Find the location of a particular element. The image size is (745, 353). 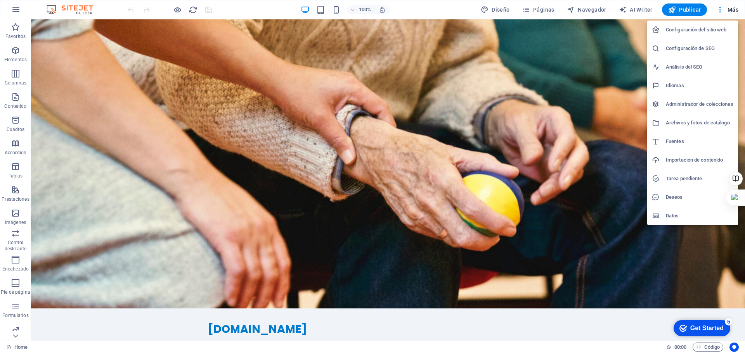

h6: Administrador de colecciones is located at coordinates (699, 104).